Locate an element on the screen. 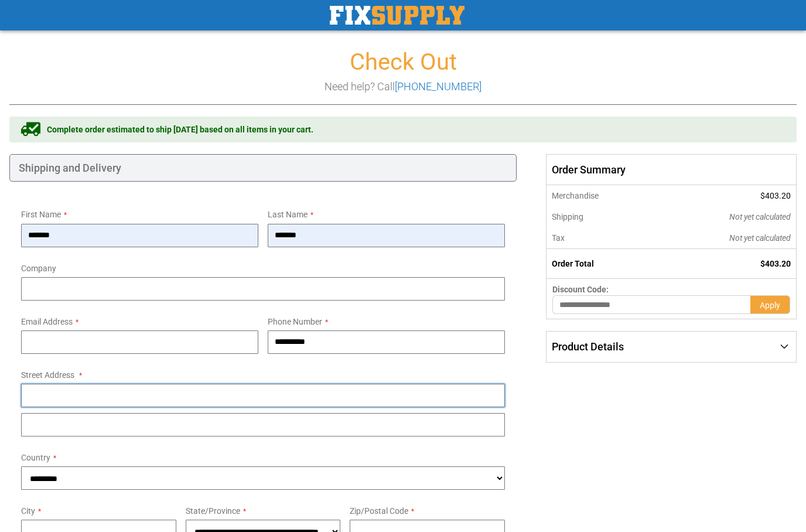 This screenshot has width=806, height=532. th: Merchandise is located at coordinates (602, 196).